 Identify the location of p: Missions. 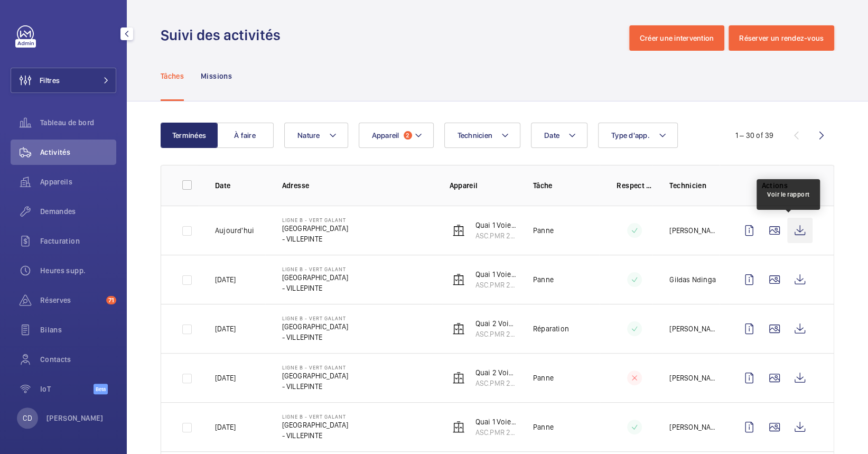
(216, 76).